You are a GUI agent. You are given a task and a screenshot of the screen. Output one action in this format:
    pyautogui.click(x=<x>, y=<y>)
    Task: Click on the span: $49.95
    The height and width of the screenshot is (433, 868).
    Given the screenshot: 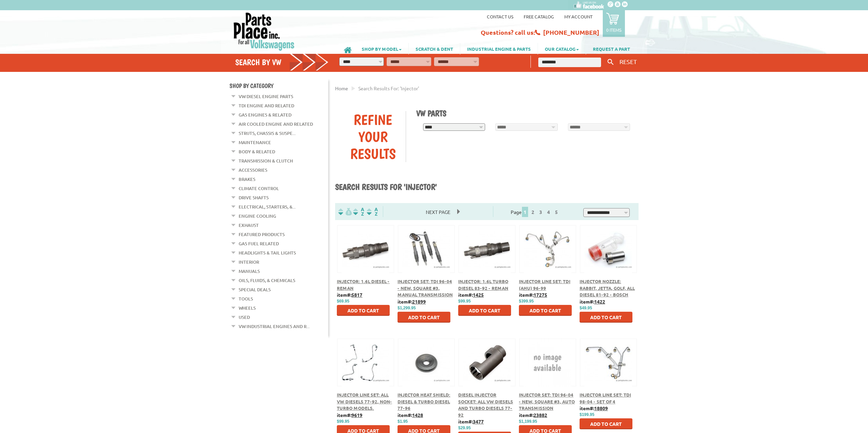 What is the action you would take?
    pyautogui.click(x=586, y=308)
    